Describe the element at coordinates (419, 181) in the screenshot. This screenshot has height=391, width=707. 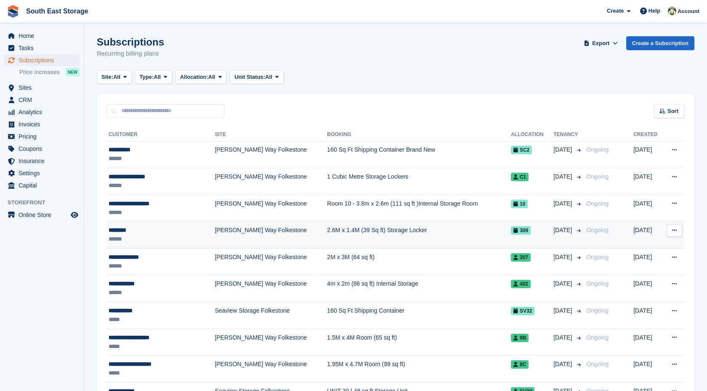
I see `td: 1 Cubic Metre Storage Lockers` at that location.